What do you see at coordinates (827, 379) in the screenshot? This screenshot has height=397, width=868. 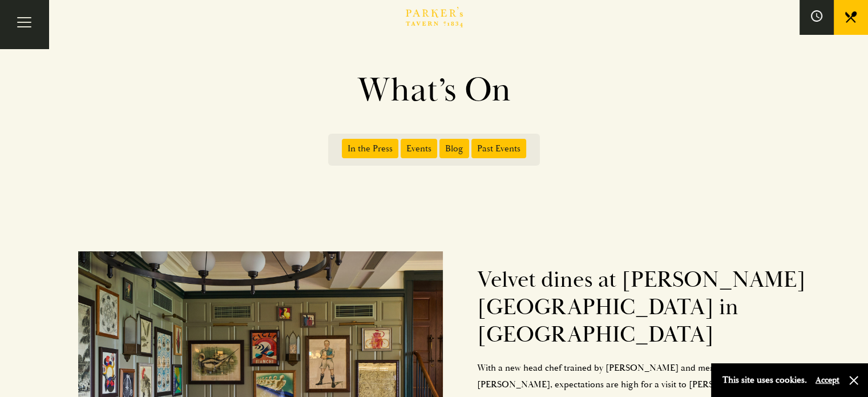 I see `button: Accept` at bounding box center [827, 379].